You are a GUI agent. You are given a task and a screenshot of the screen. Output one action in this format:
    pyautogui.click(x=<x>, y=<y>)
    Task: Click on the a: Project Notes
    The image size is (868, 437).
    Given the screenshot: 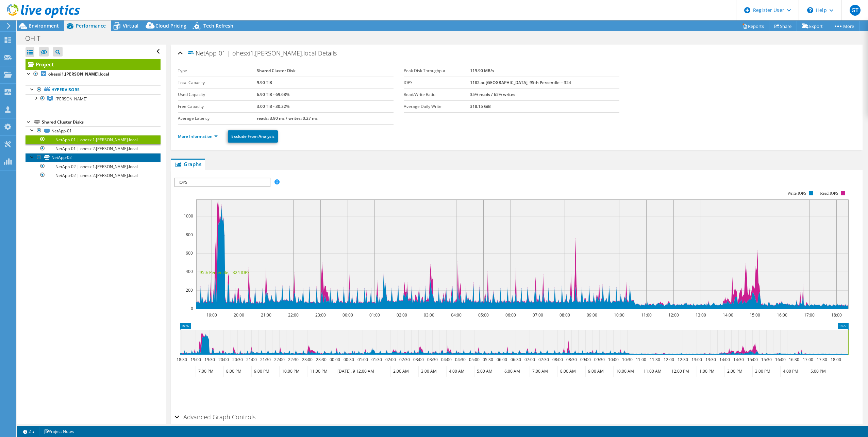 What is the action you would take?
    pyautogui.click(x=59, y=431)
    